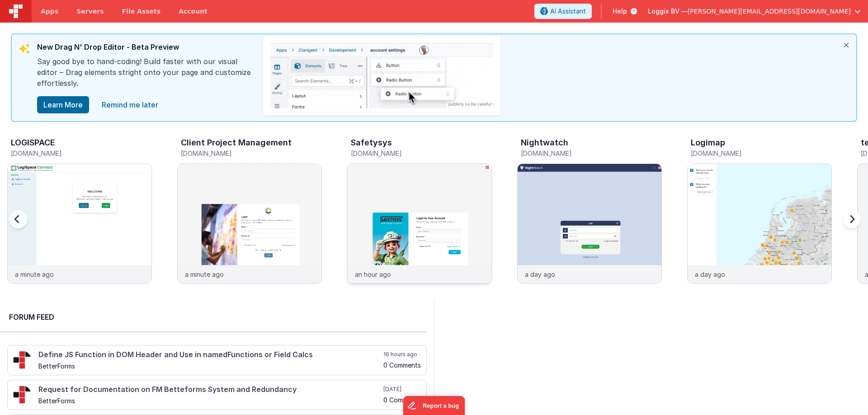  I want to click on span: AI Assistant, so click(568, 11).